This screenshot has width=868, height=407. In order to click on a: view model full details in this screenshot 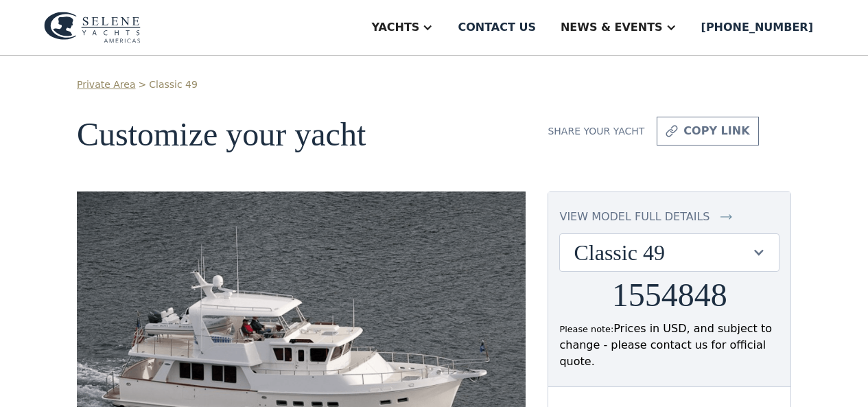, I will do `click(669, 217)`.